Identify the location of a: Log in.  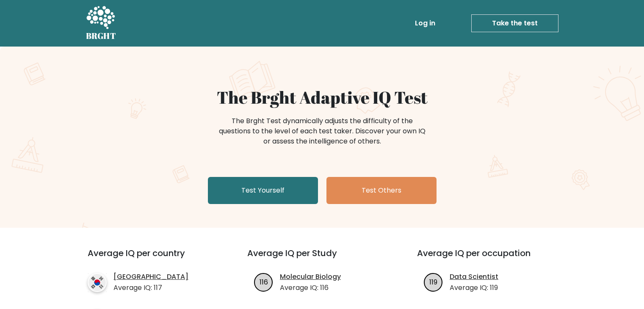
(426, 23).